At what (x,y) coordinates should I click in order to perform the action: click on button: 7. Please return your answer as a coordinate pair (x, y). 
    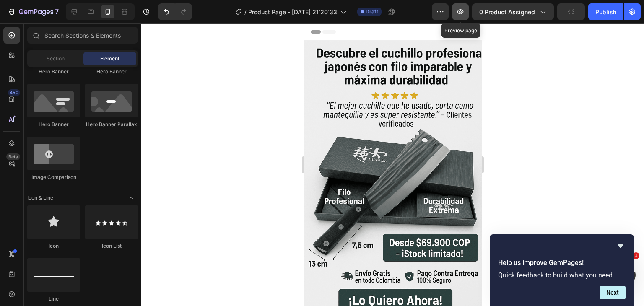
    Looking at the image, I should click on (33, 12).